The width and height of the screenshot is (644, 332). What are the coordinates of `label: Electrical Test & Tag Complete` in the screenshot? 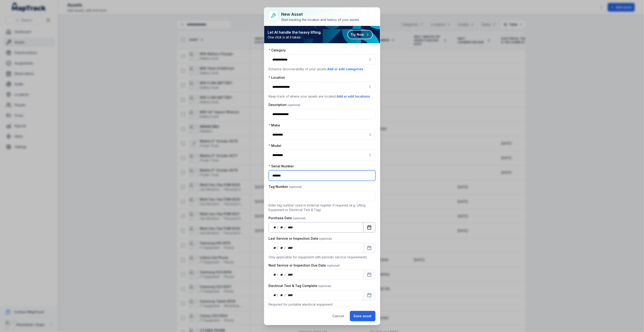 It's located at (300, 286).